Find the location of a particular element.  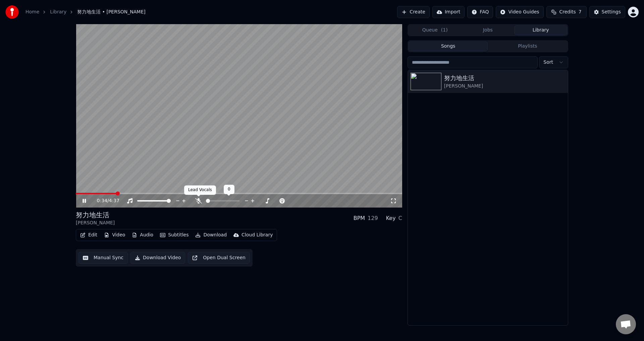

button: Video is located at coordinates (114, 235).